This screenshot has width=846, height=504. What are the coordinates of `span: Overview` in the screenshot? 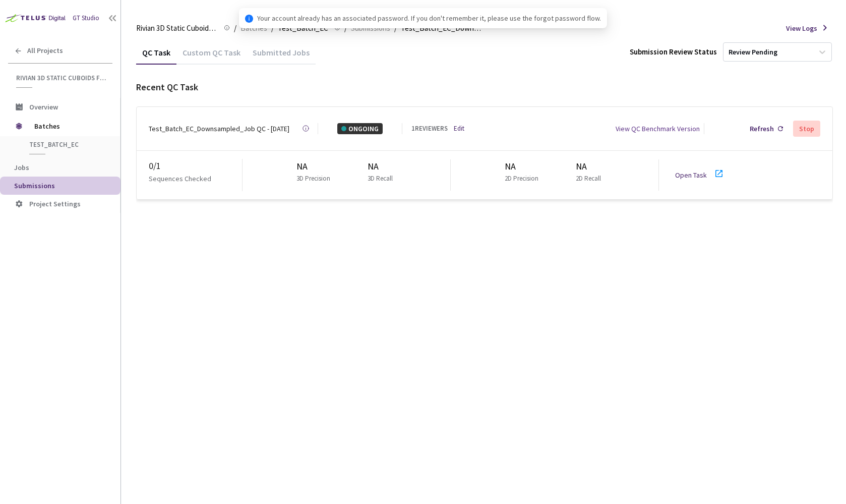 It's located at (44, 107).